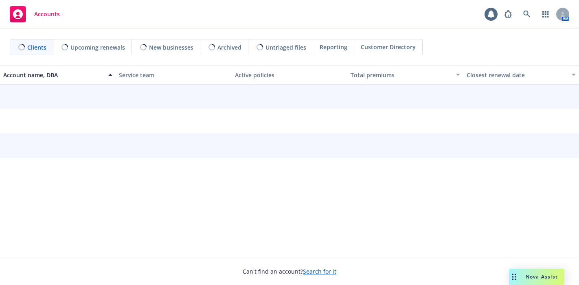 The image size is (579, 285). I want to click on button: Service team, so click(173, 75).